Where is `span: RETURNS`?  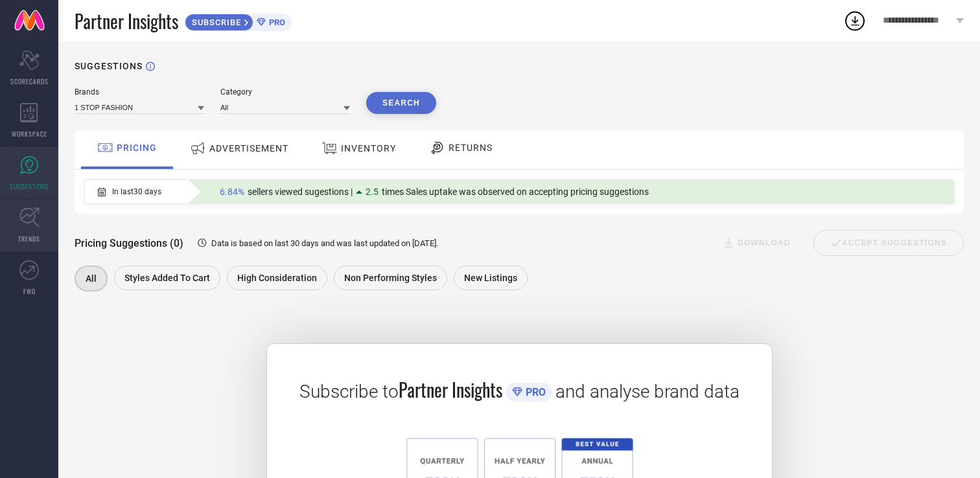 span: RETURNS is located at coordinates (471, 148).